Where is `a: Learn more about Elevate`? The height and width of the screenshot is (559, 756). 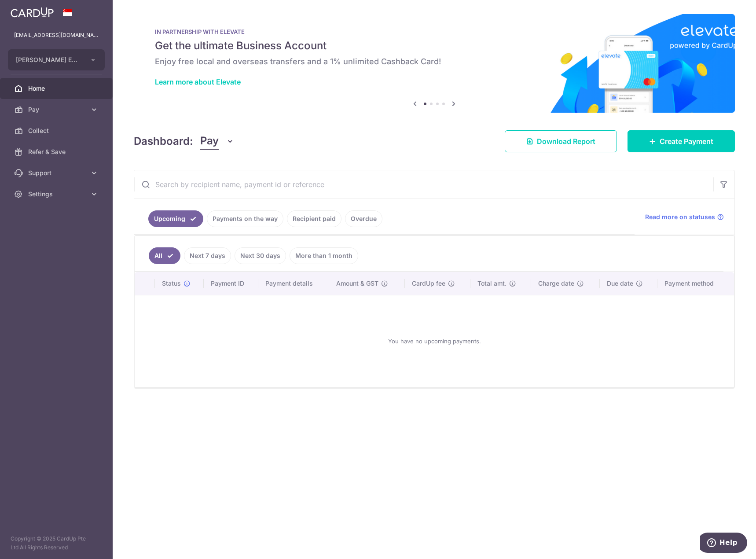
a: Learn more about Elevate is located at coordinates (198, 82).